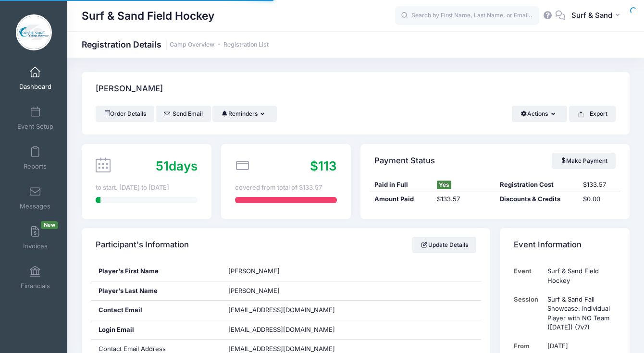  Describe the element at coordinates (183, 114) in the screenshot. I see `a: Send Email` at that location.